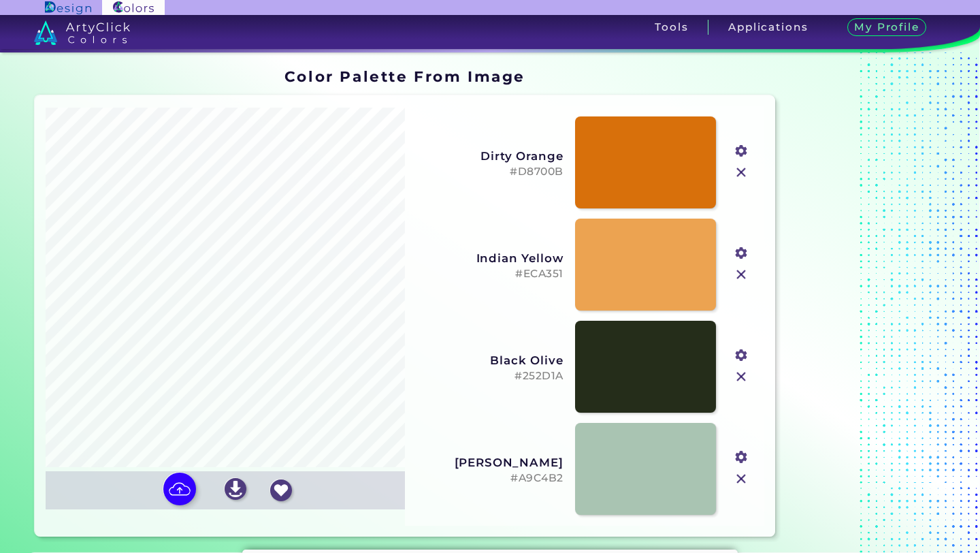 This screenshot has height=553, width=980. What do you see at coordinates (768, 27) in the screenshot?
I see `h3: Applications` at bounding box center [768, 27].